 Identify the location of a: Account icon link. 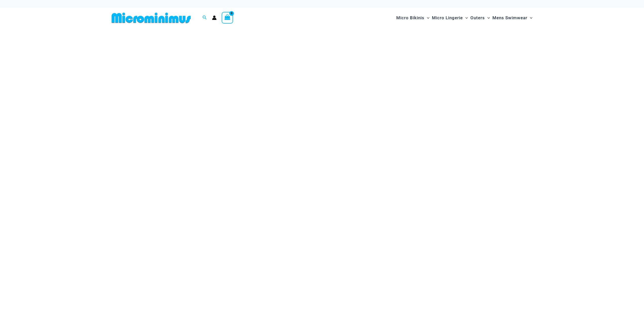
(214, 18).